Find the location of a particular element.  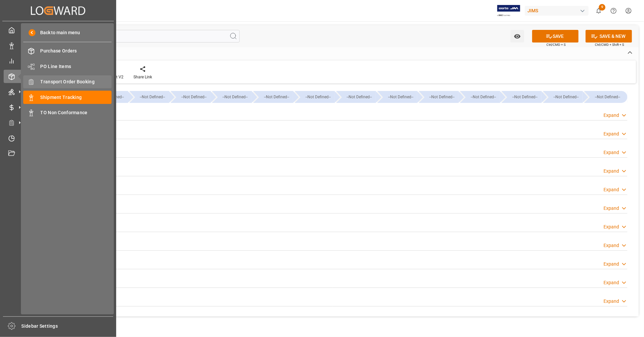

span: Ctrl/CMD + Shift + S is located at coordinates (610, 44).